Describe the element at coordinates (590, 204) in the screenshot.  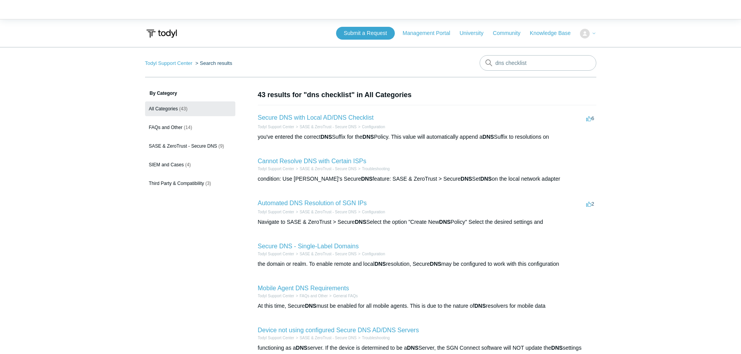
I see `span: 2` at that location.